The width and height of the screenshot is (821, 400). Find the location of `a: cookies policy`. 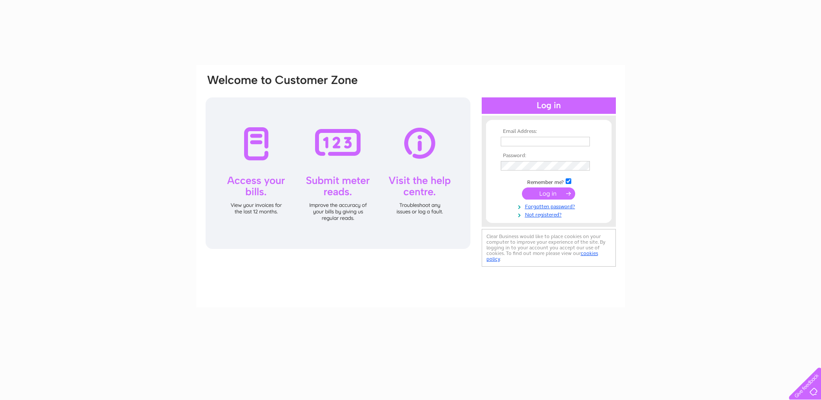

a: cookies policy is located at coordinates (542, 256).